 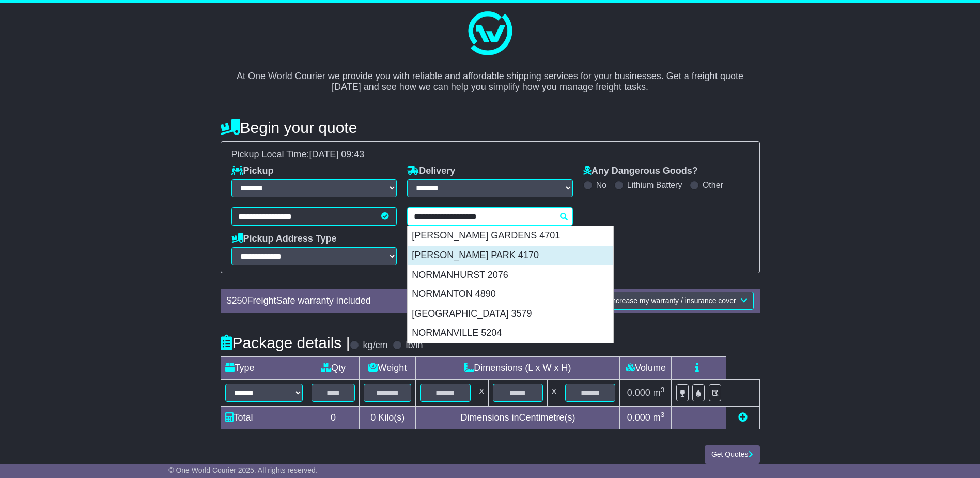 What do you see at coordinates (333, 417) in the screenshot?
I see `td: 0` at bounding box center [333, 417].